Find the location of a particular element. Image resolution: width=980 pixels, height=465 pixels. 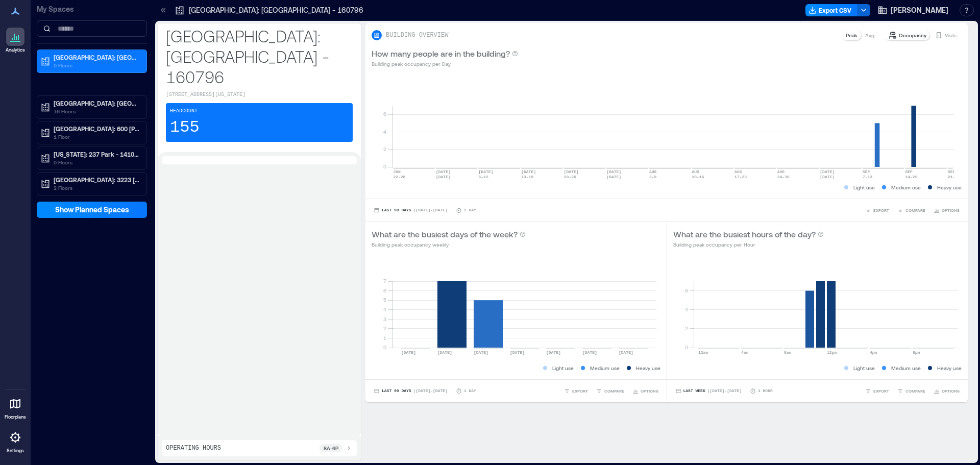

text: JUN is located at coordinates (396, 172).